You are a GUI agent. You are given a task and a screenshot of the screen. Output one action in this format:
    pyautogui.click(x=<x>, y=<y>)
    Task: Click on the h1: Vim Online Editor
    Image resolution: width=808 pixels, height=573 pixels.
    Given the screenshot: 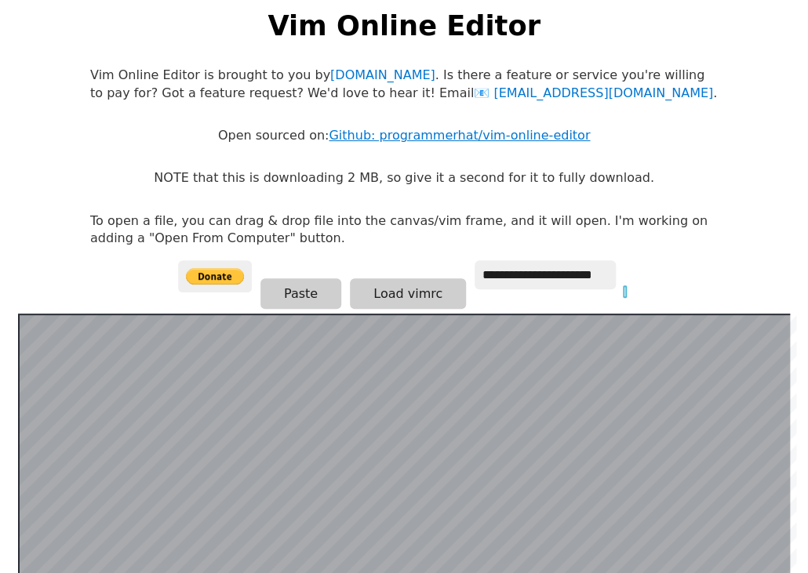 What is the action you would take?
    pyautogui.click(x=403, y=25)
    